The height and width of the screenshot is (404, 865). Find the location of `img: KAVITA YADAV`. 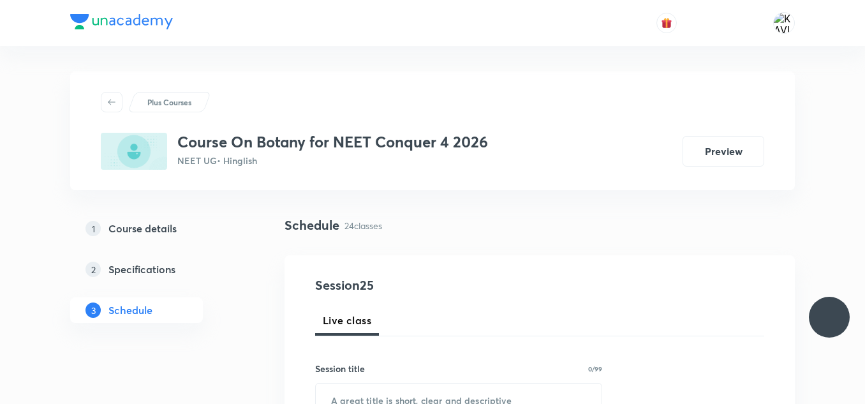

img: KAVITA YADAV is located at coordinates (784, 23).